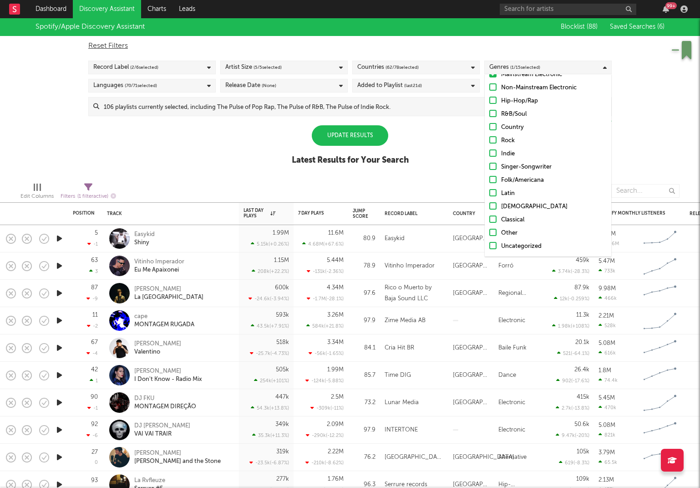 This screenshot has width=700, height=488. I want to click on div: -210k ( -8.62 % ), so click(325, 462).